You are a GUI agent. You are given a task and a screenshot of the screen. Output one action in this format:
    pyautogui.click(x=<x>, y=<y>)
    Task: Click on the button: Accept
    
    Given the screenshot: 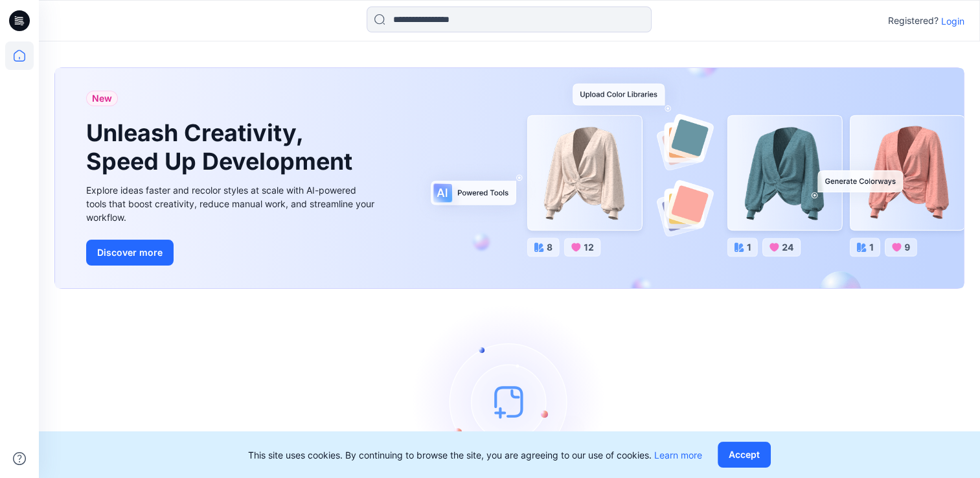 What is the action you would take?
    pyautogui.click(x=744, y=455)
    